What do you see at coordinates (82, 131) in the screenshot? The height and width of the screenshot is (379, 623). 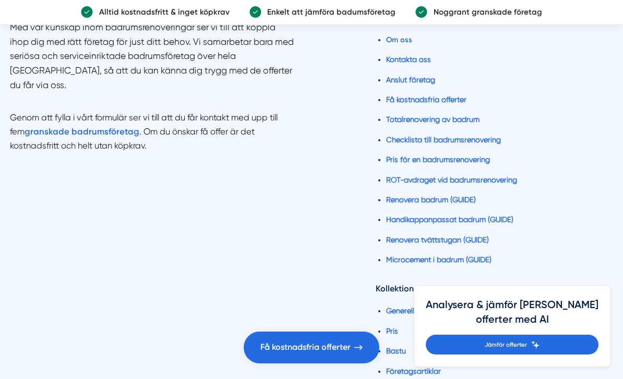 I see `a: granskade badrumsföretag` at bounding box center [82, 131].